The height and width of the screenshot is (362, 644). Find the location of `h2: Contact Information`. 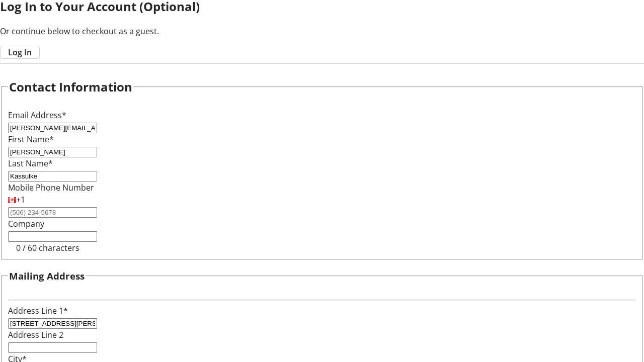

h2: Contact Information is located at coordinates (71, 87).